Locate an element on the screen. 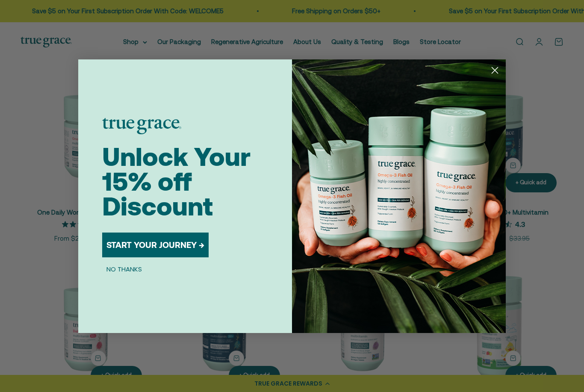 Image resolution: width=584 pixels, height=392 pixels. span: Unlock Your 15% off Discount is located at coordinates (176, 181).